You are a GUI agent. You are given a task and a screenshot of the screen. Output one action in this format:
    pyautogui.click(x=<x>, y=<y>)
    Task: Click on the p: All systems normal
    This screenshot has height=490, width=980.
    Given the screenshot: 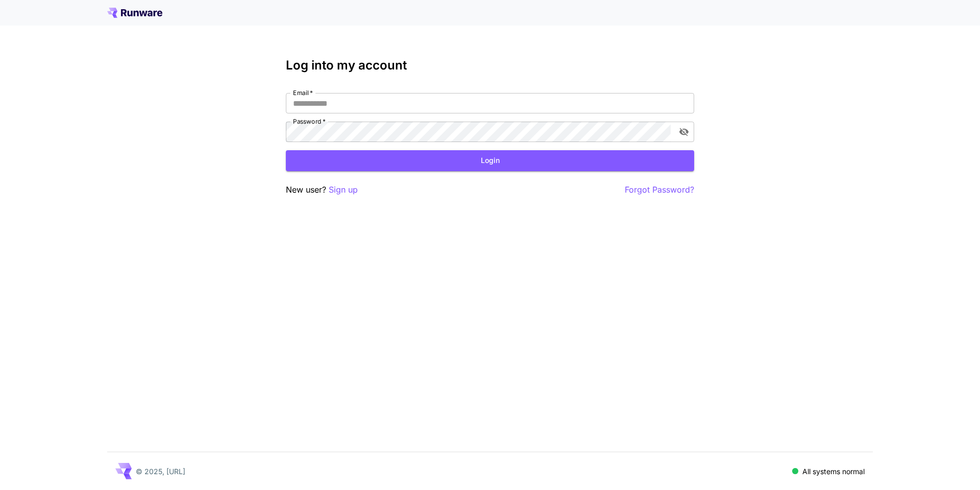 What is the action you would take?
    pyautogui.click(x=834, y=471)
    